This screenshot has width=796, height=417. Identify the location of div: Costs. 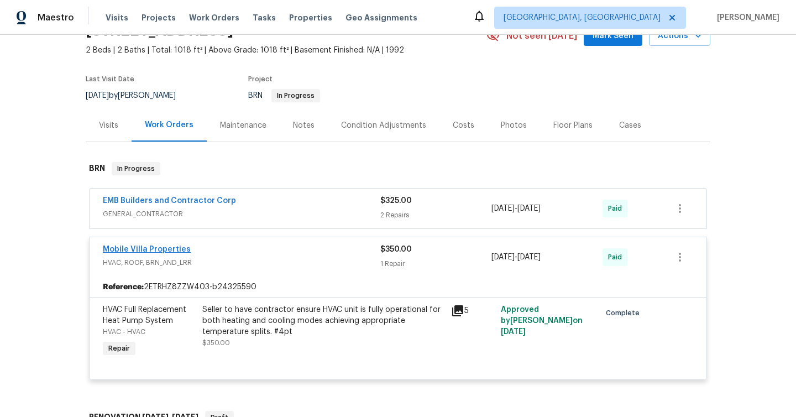
(463, 126).